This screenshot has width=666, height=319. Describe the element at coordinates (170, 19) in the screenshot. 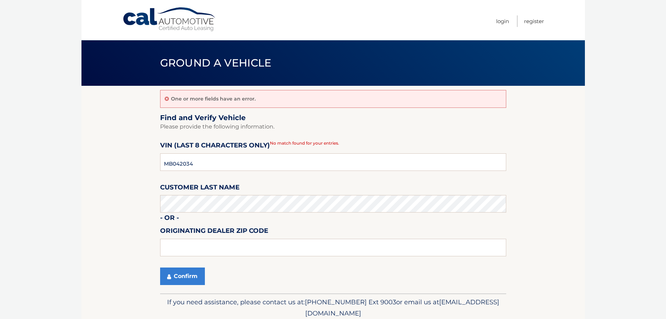

I see `a: Cal Automotive` at that location.